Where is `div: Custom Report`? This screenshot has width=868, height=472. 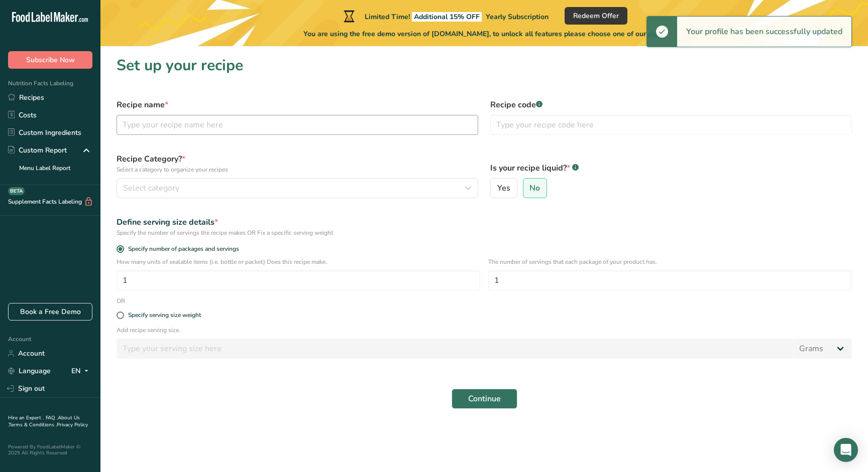 div: Custom Report is located at coordinates (37, 150).